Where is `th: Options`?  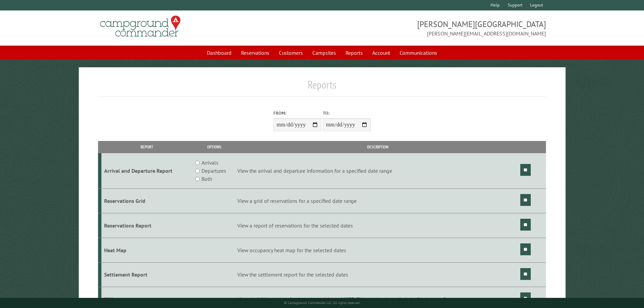
th: Options is located at coordinates (214, 147).